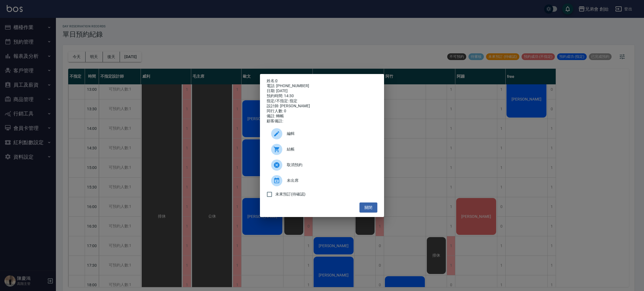 The image size is (644, 291). What do you see at coordinates (276, 81) in the screenshot?
I see `a: 0` at bounding box center [276, 81].